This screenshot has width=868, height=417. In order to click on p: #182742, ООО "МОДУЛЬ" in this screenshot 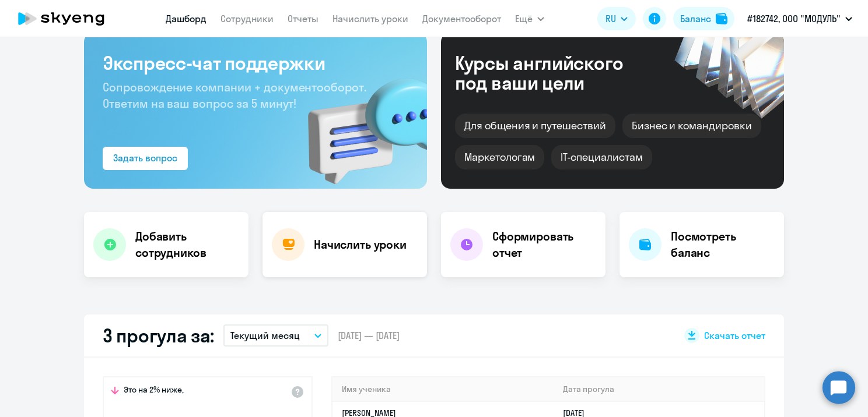, I will do `click(794, 19)`.